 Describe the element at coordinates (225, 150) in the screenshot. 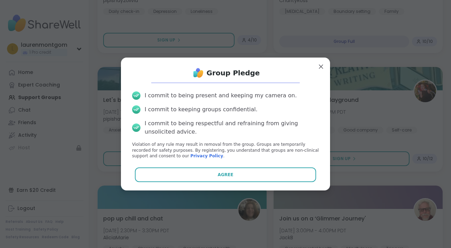

I see `p: Violation of any rule may result in removal from the group. Groups are temporarily recorded for s...` at that location.